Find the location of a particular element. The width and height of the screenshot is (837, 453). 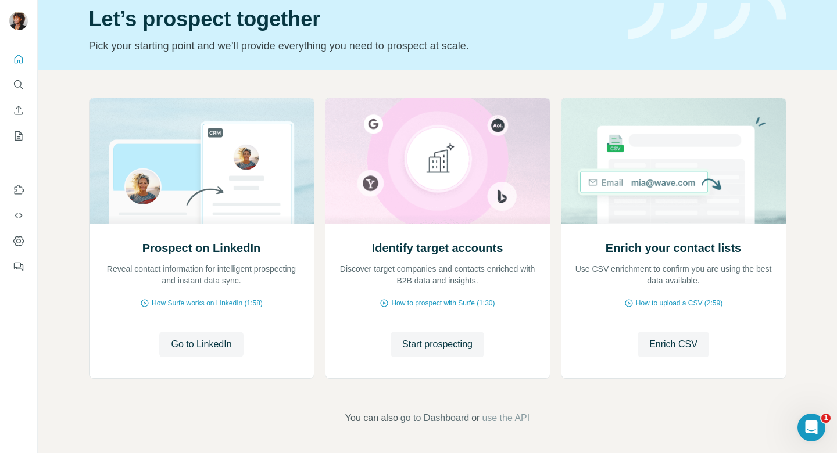

p: Reveal contact information for intelligent prospecting and instant data sync. is located at coordinates (202, 275).